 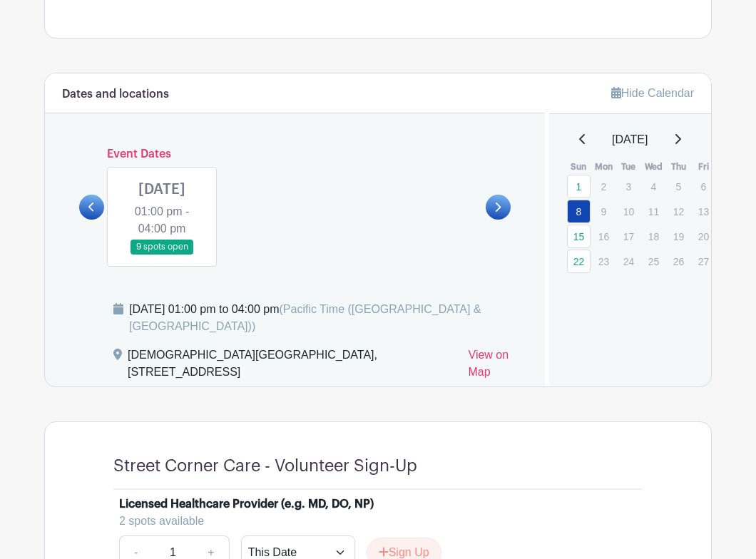 What do you see at coordinates (578, 167) in the screenshot?
I see `th: Sun` at bounding box center [578, 167].